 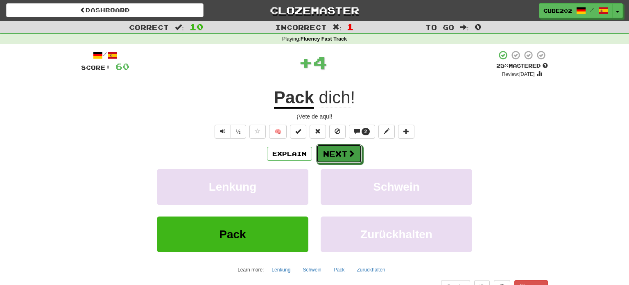 What do you see at coordinates (362, 131) in the screenshot?
I see `button: 2` at bounding box center [362, 131].